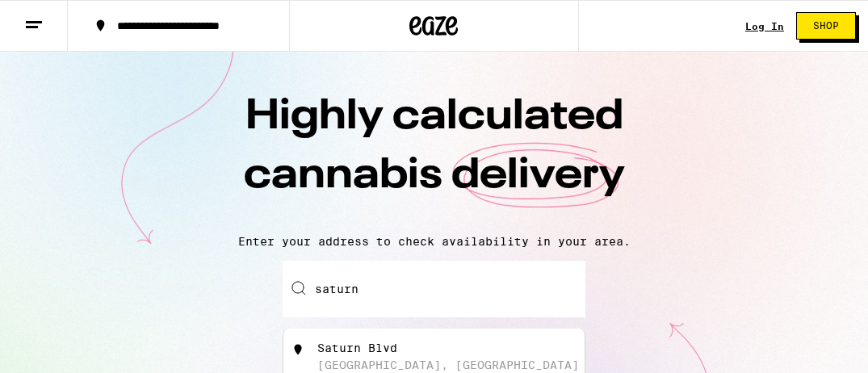  What do you see at coordinates (765, 26) in the screenshot?
I see `a: Log In` at bounding box center [765, 26].